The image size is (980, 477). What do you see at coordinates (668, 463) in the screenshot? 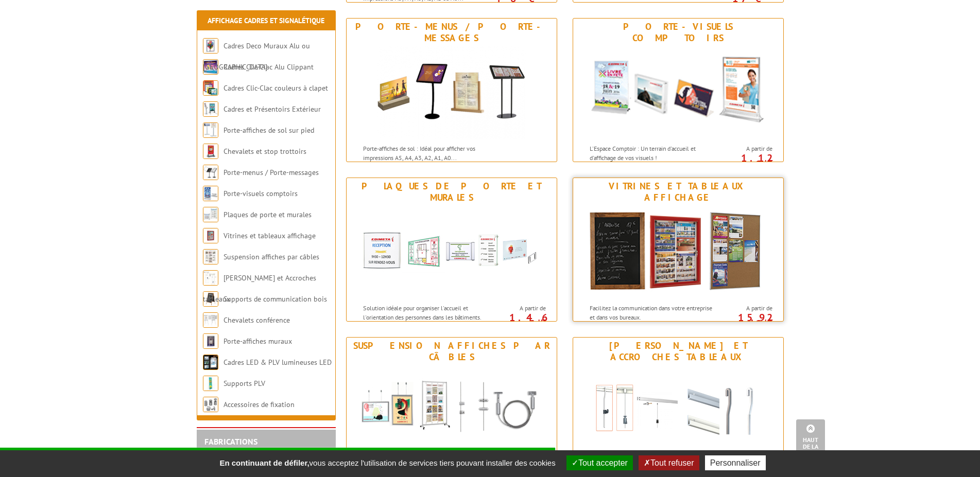
I see `button: Tout refuser` at bounding box center [668, 463].